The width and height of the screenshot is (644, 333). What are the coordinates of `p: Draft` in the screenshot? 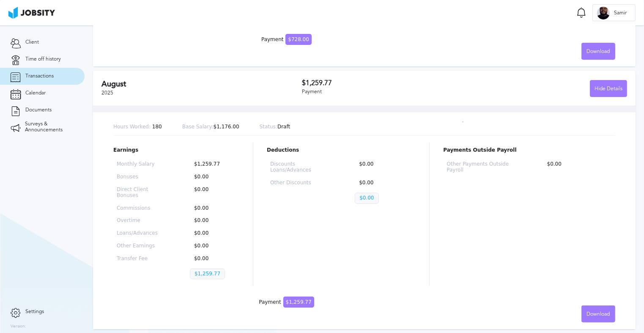 It's located at (275, 127).